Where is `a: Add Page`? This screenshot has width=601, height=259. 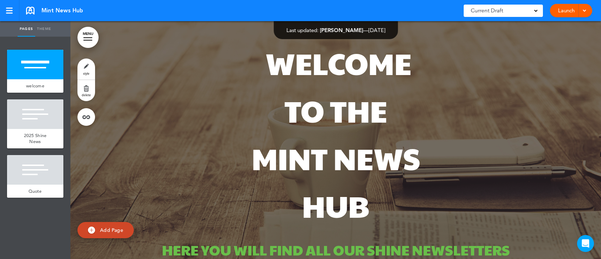
a: Add Page is located at coordinates (106, 230).